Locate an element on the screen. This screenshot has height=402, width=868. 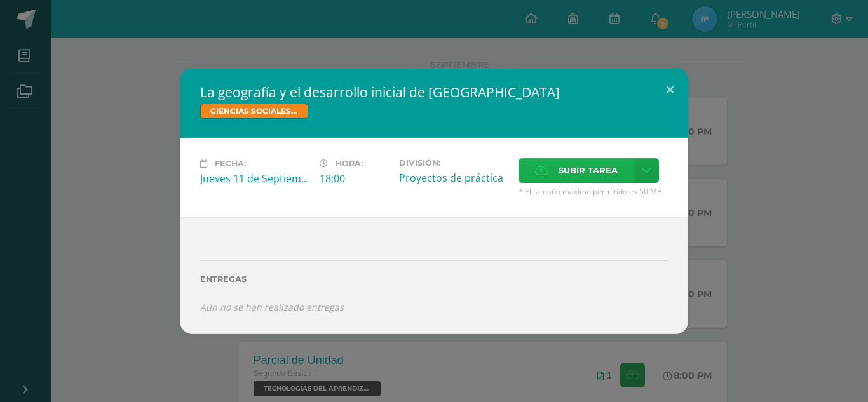
label: División: is located at coordinates (454, 163).